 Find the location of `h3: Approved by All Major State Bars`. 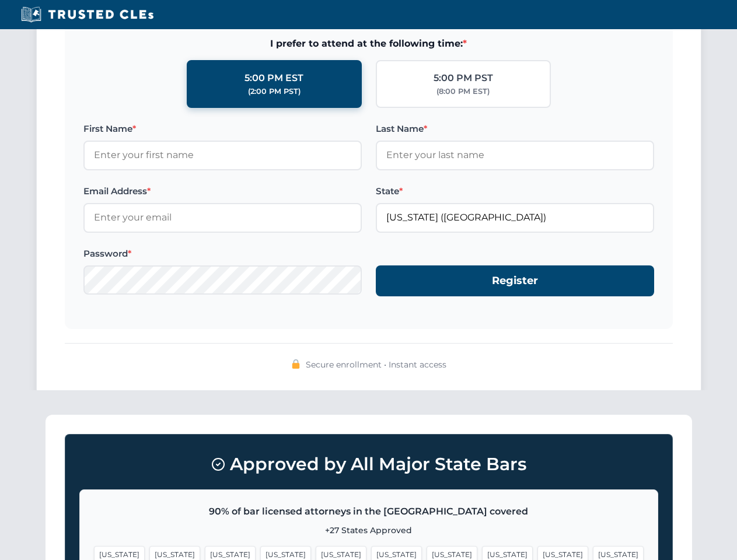

h3: Approved by All Major State Bars is located at coordinates (368, 464).